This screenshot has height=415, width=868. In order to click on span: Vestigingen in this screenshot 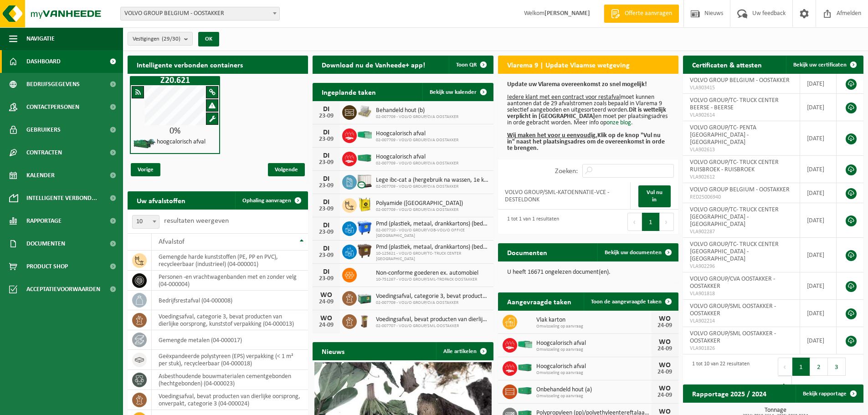, I will do `click(156, 39)`.